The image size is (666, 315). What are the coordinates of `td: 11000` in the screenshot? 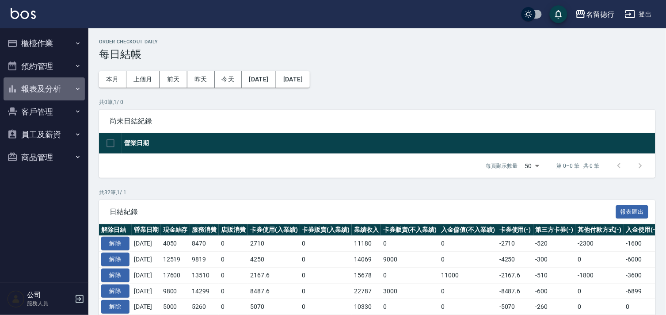 It's located at (468, 275).